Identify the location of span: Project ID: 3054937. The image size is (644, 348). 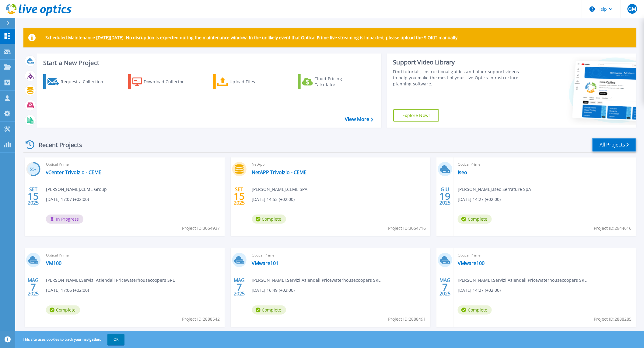
(201, 228).